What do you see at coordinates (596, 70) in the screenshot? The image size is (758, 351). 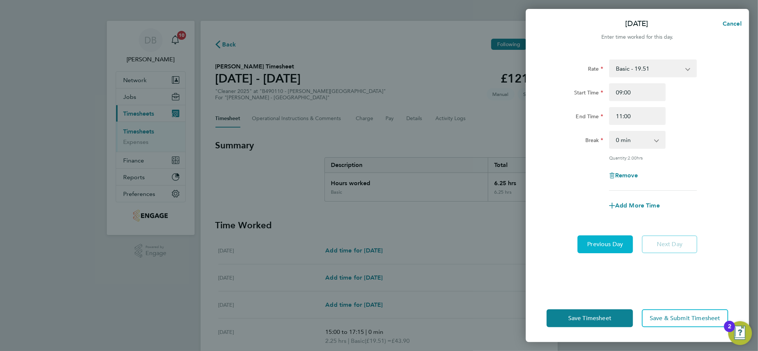 I see `label: Rate` at bounding box center [596, 70].